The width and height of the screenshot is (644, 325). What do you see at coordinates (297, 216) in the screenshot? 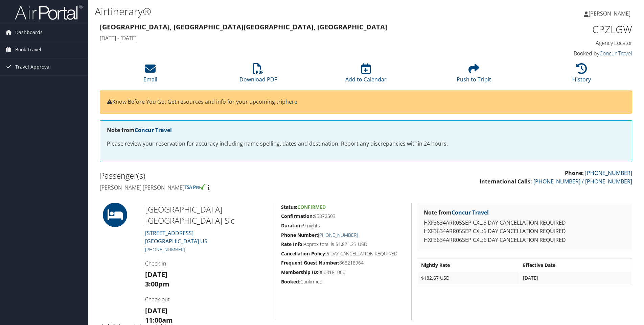
I see `strong: Confirmation:` at bounding box center [297, 216].